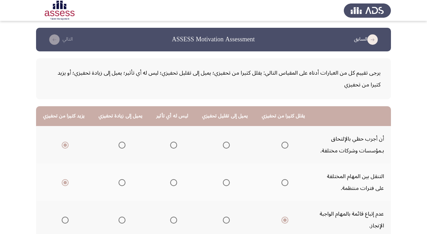 The width and height of the screenshot is (427, 234). What do you see at coordinates (225, 116) in the screenshot?
I see `th: يميل إلى تقليل تحفيزي` at bounding box center [225, 116].